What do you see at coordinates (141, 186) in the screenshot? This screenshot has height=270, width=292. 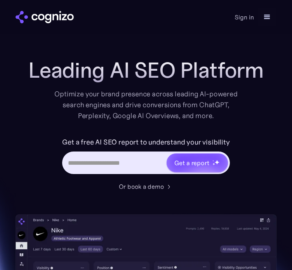 I see `div: Or book a demo` at bounding box center [141, 186].